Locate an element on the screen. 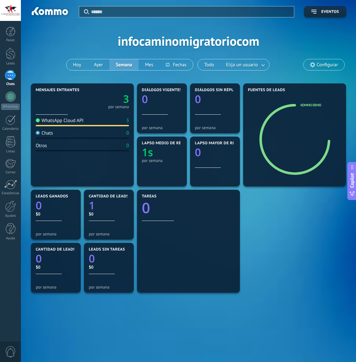 The image size is (356, 362). a: 3 is located at coordinates (106, 99).